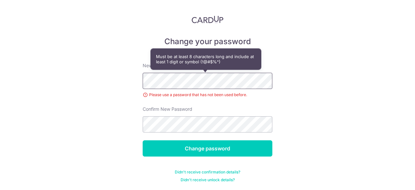 Image resolution: width=415 pixels, height=190 pixels. Describe the element at coordinates (159, 66) in the screenshot. I see `label: New password` at that location.